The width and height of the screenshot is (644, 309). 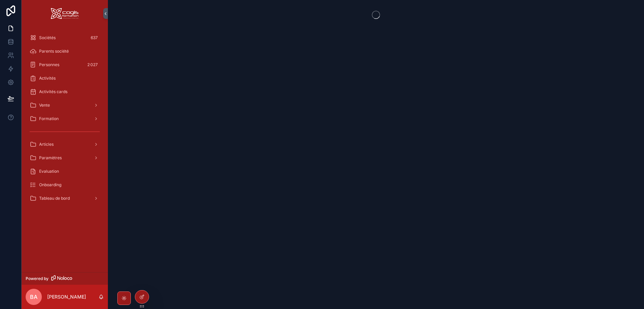 I want to click on span: Vente, so click(x=45, y=105).